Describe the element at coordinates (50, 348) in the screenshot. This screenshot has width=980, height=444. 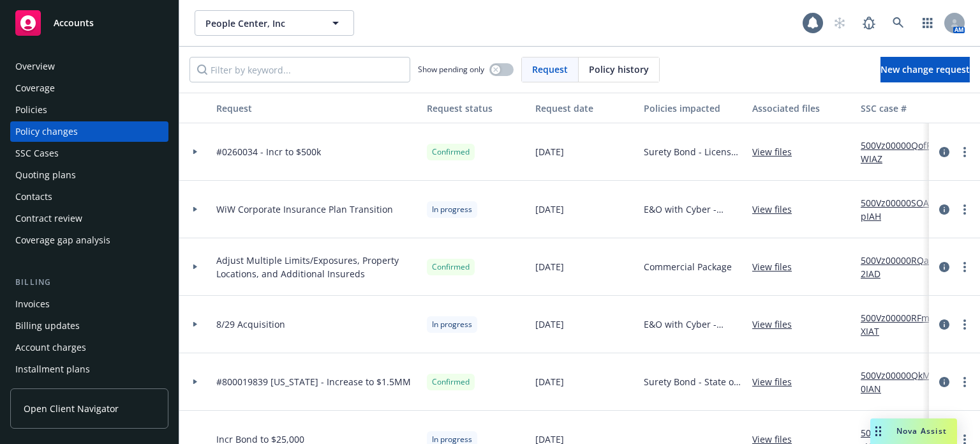
I see `div: Account charges` at that location.